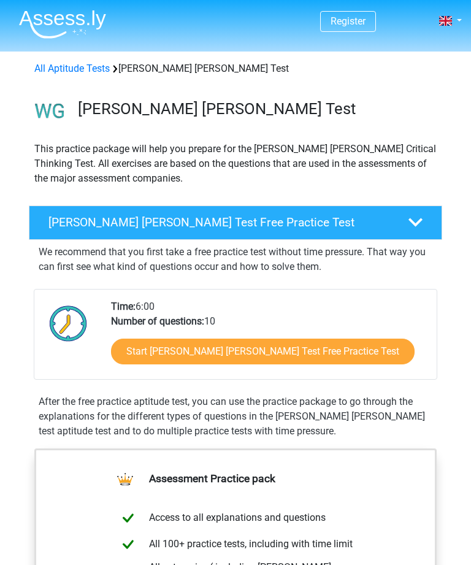 The width and height of the screenshot is (471, 565). Describe the element at coordinates (50, 111) in the screenshot. I see `img: watson glaser test` at that location.